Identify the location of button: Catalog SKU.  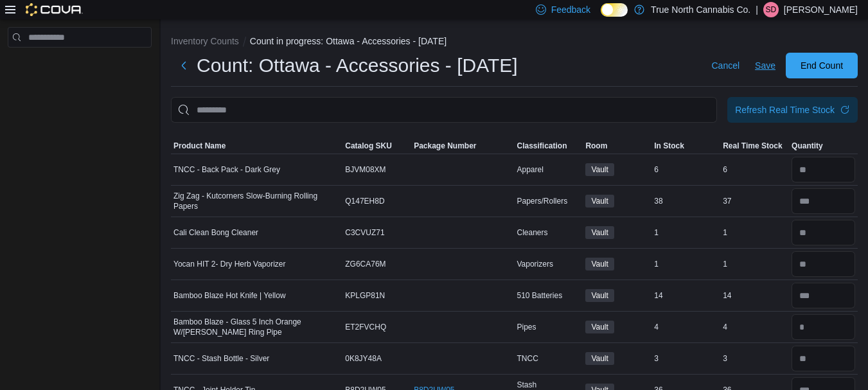
(377, 146).